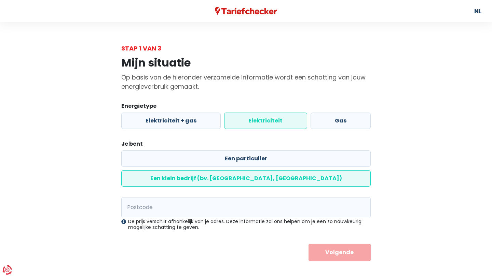  Describe the element at coordinates (340, 253) in the screenshot. I see `button: Volgende` at that location.